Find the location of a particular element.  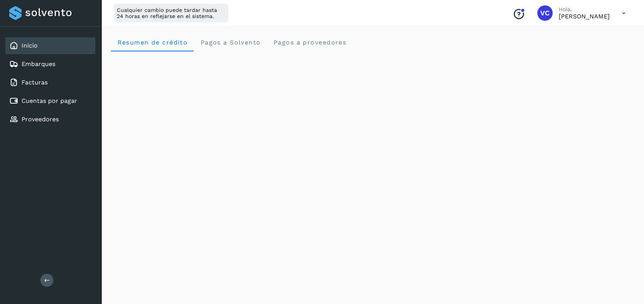

a: Cuentas por pagar is located at coordinates (49, 100).